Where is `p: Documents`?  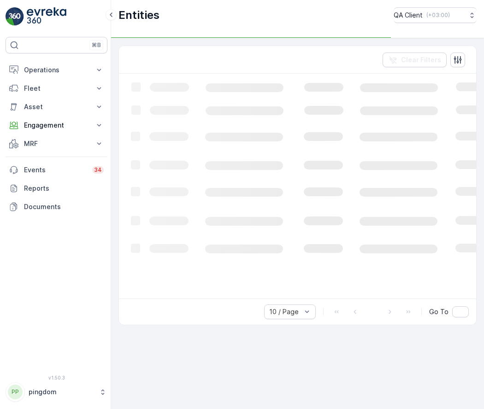 p: Documents is located at coordinates (64, 207).